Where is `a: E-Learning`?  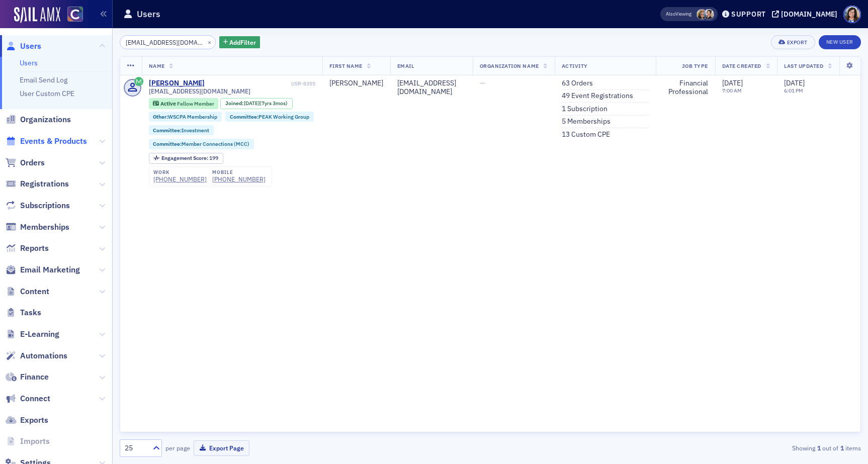
a: E-Learning is located at coordinates (32, 334).